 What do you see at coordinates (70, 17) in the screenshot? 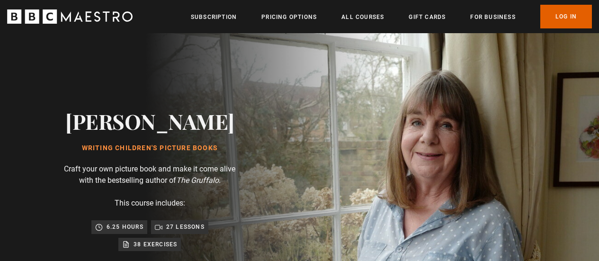
I see `a: BBC Maestro` at bounding box center [70, 17].